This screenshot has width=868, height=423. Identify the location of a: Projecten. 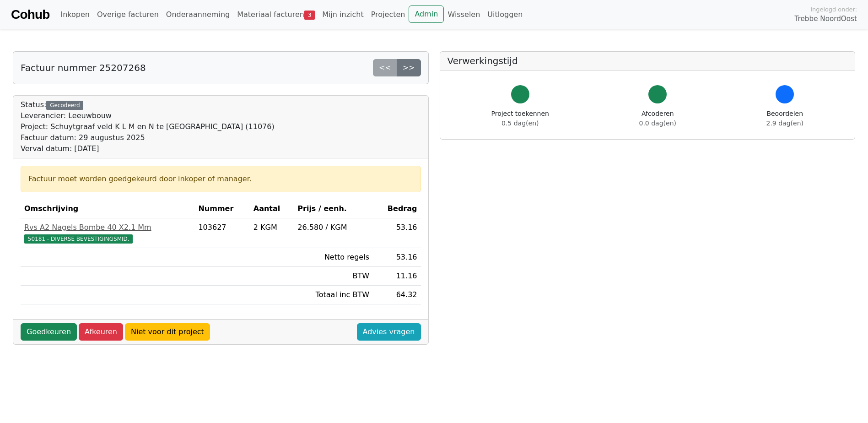
(388, 15).